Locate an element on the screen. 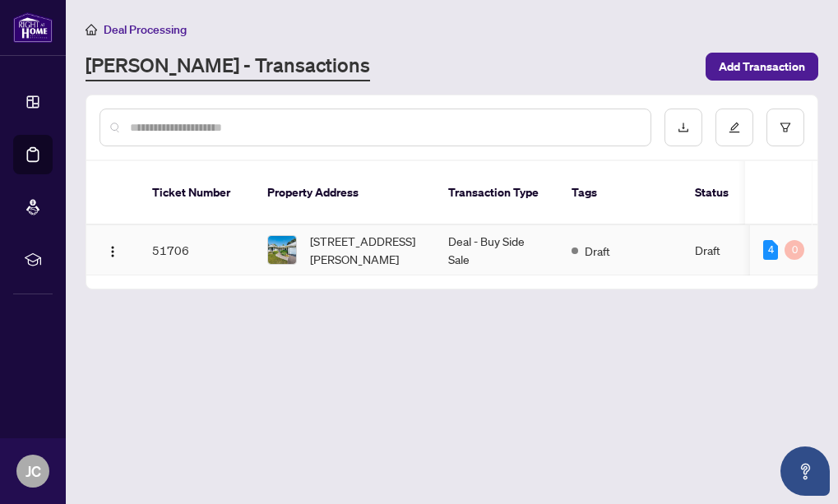 This screenshot has width=838, height=504. span: edit is located at coordinates (734, 128).